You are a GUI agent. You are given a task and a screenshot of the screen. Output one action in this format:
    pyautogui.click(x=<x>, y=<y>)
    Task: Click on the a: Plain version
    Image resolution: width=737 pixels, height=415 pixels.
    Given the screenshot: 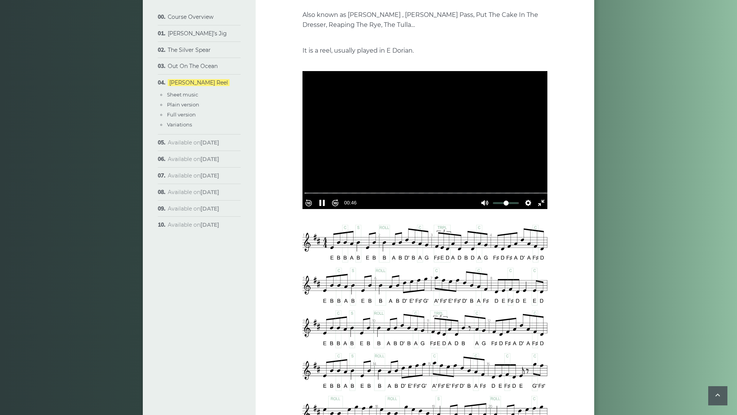 What is the action you would take?
    pyautogui.click(x=183, y=104)
    